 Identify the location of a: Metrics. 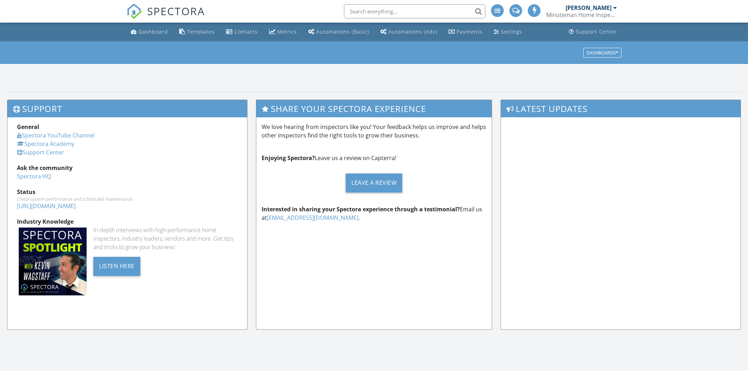
(283, 32).